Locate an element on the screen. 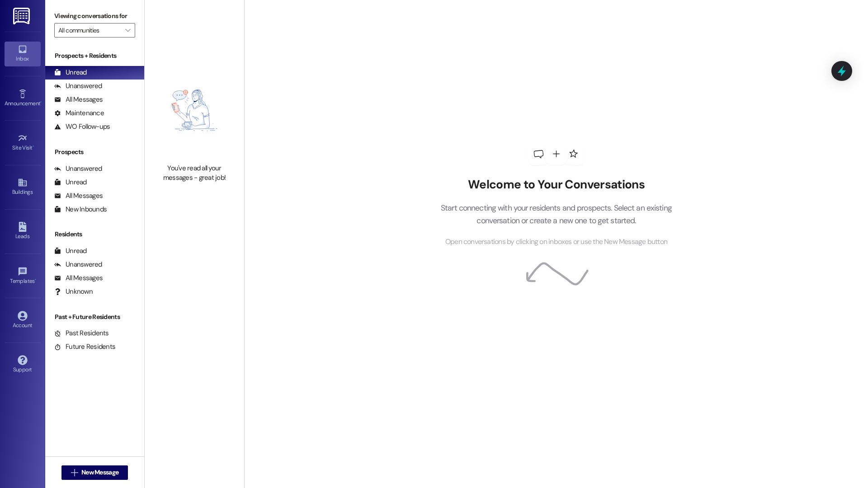 The image size is (868, 488). div: Past Residents is located at coordinates (81, 333).